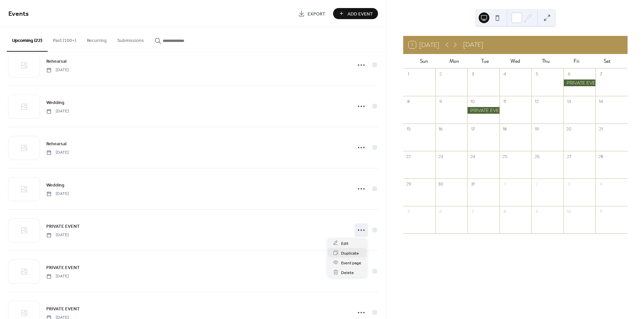 This screenshot has height=319, width=644. I want to click on button: Upcoming (22), so click(27, 39).